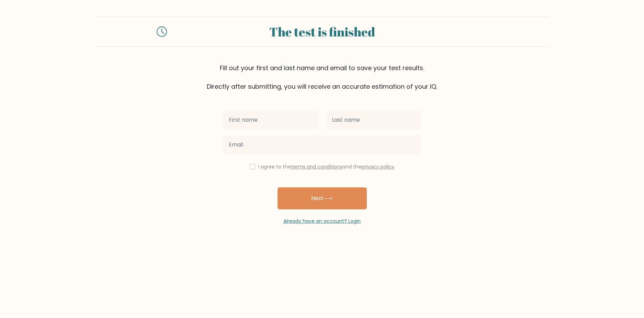 This screenshot has width=644, height=318. I want to click on a: Already have an account? Login, so click(322, 221).